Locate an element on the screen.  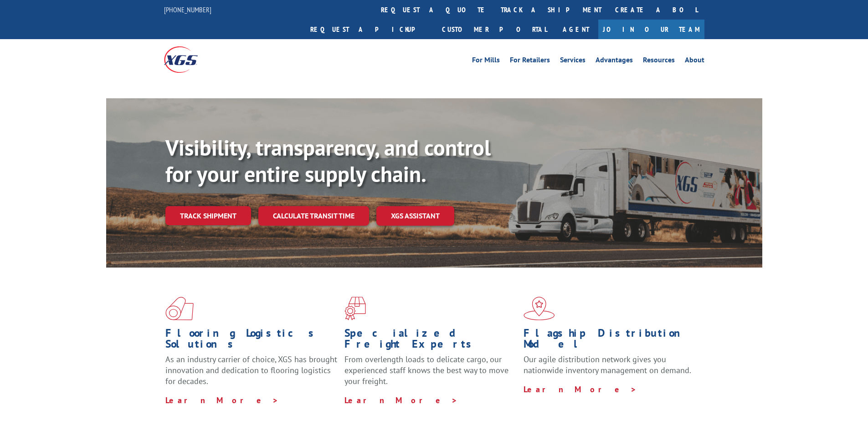
a: Request a pickup is located at coordinates (369, 29).